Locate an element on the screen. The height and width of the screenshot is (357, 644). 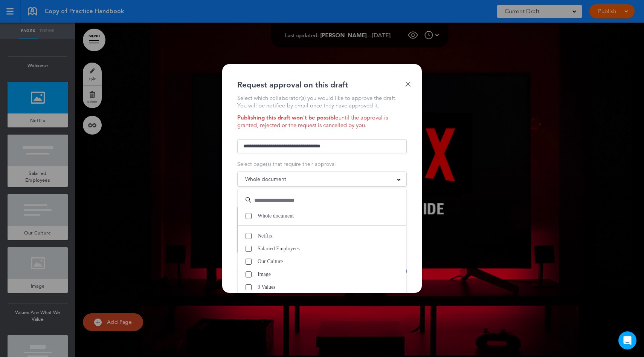
span: Salaried Employees is located at coordinates (279, 249).